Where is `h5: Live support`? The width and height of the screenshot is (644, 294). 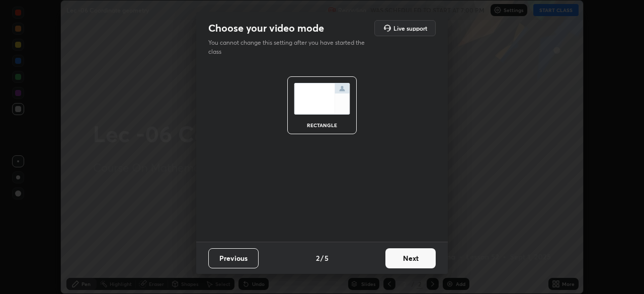
h5: Live support is located at coordinates (410, 28).